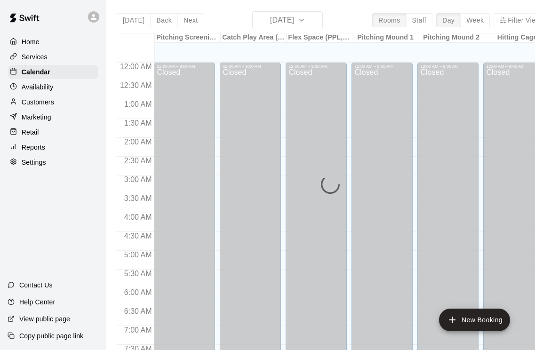  Describe the element at coordinates (138, 330) in the screenshot. I see `span: 7:00 AM` at that location.